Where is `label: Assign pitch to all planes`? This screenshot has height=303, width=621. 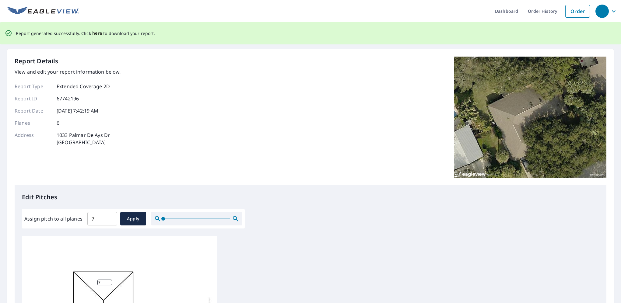
label: Assign pitch to all planes is located at coordinates (53, 219).